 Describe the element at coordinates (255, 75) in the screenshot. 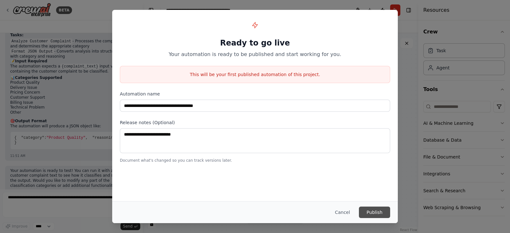

I see `p: This will be your first published automation of this project.` at that location.